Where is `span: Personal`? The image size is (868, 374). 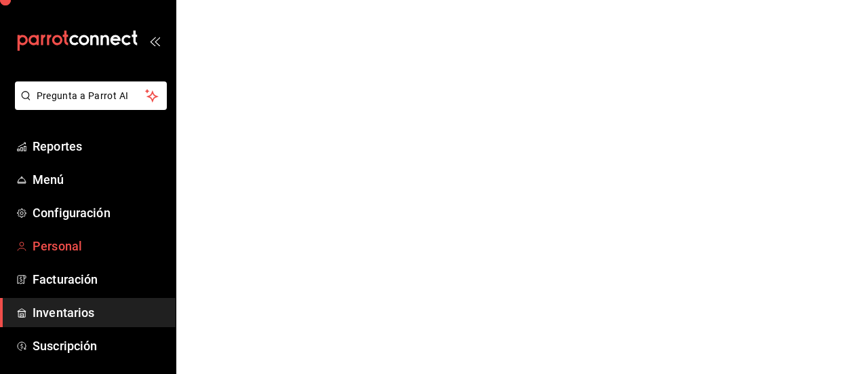
span: Personal is located at coordinates (98, 246).